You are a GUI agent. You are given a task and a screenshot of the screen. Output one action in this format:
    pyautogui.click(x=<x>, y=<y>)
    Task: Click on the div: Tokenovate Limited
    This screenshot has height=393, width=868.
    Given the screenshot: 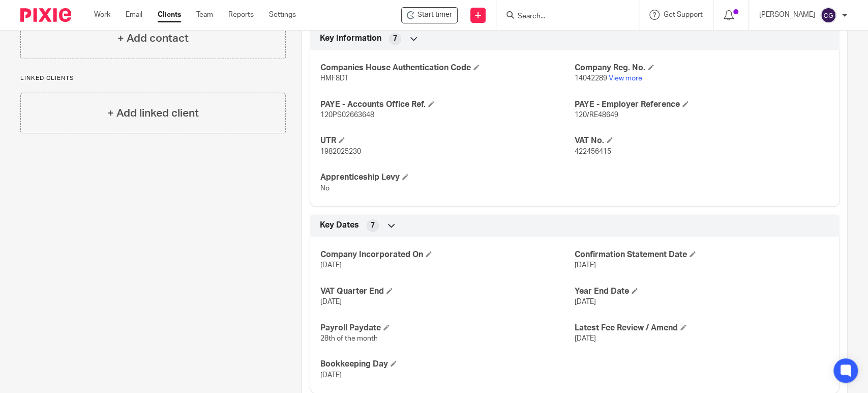 What is the action you would take?
    pyautogui.click(x=429, y=15)
    